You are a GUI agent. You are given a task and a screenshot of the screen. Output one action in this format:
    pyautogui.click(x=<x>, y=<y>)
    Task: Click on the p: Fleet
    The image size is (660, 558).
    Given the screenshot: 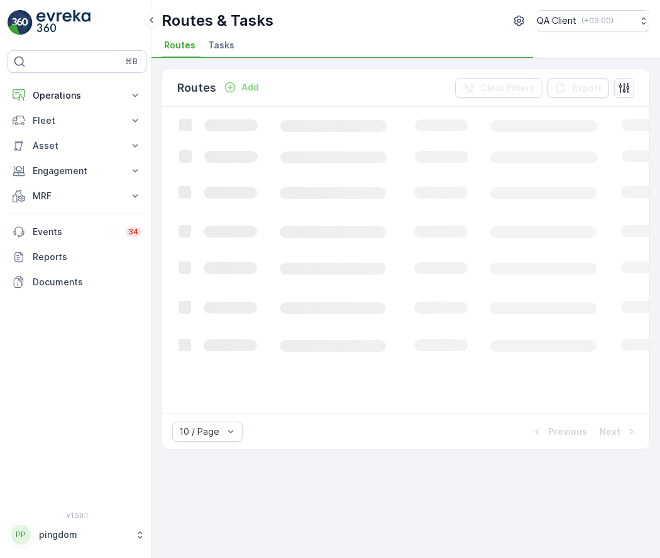 What is the action you would take?
    pyautogui.click(x=77, y=121)
    